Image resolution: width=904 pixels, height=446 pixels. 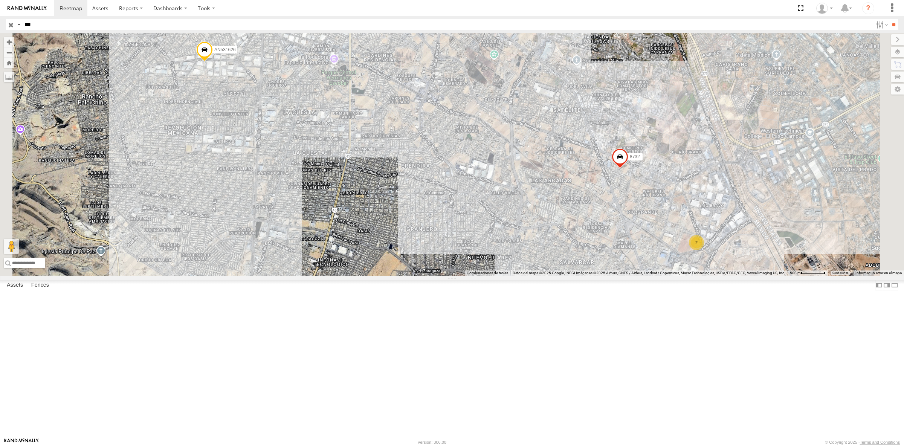 What do you see at coordinates (635, 157) in the screenshot?
I see `span: 8732` at bounding box center [635, 157].